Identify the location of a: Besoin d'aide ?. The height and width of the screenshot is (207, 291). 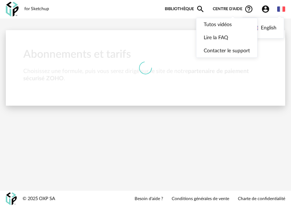
(149, 199).